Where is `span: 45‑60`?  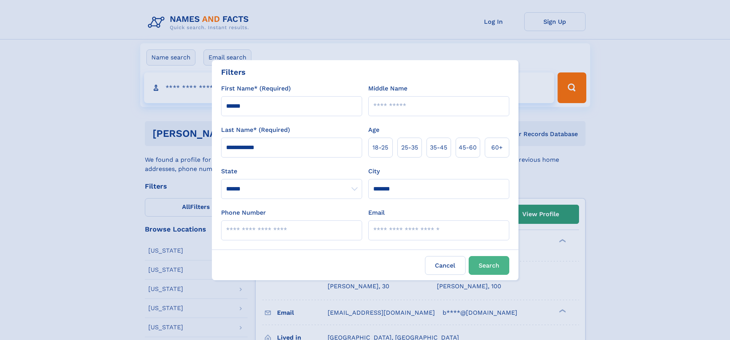 span: 45‑60 is located at coordinates (468, 148).